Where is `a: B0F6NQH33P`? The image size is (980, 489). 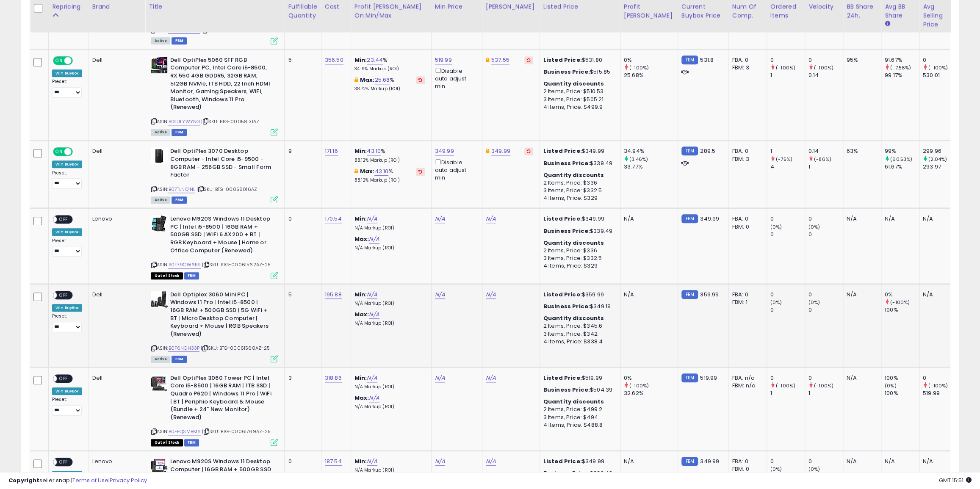 a: B0F6NQH33P is located at coordinates (184, 348).